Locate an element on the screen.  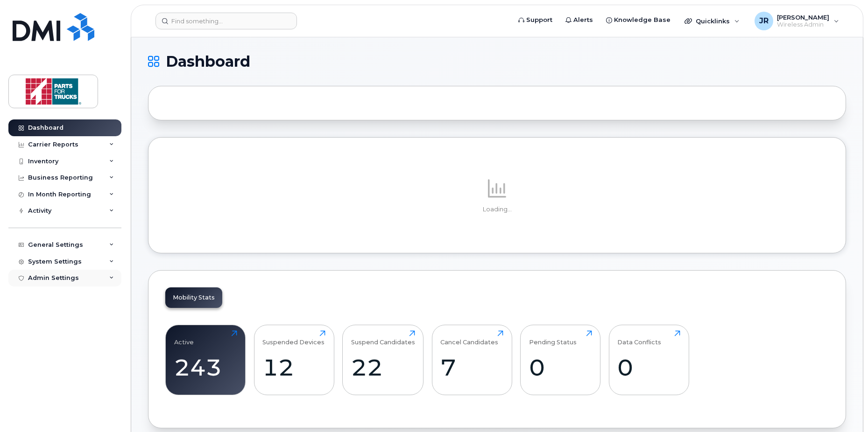
div: Cancel Candidates is located at coordinates (469, 338).